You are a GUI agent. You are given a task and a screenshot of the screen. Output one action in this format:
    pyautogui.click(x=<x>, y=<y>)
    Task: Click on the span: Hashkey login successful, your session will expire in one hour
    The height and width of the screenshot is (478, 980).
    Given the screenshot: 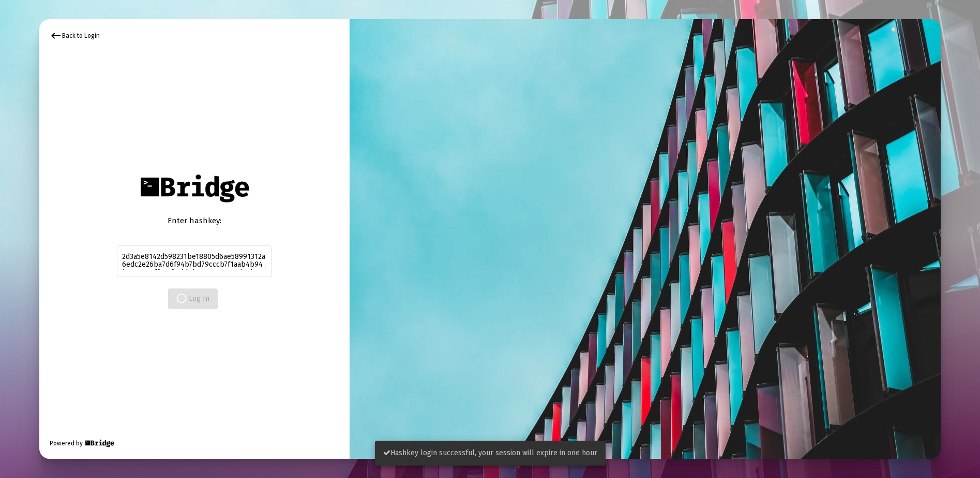 What is the action you would take?
    pyautogui.click(x=491, y=452)
    